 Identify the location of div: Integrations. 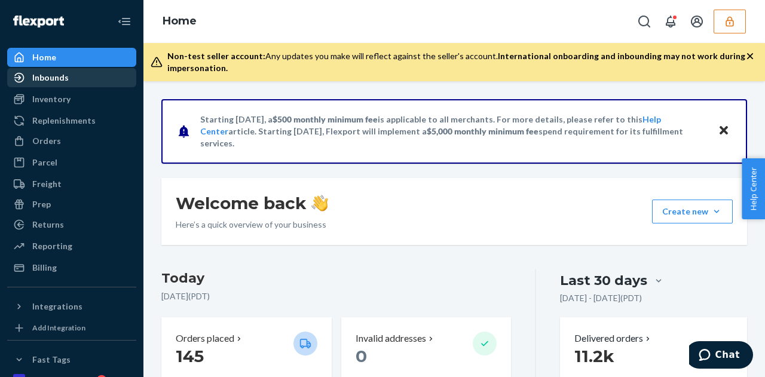
(57, 307).